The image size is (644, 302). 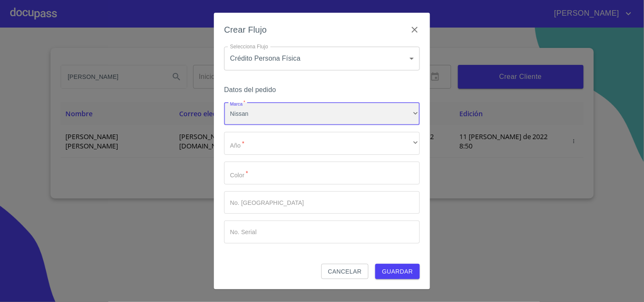 What do you see at coordinates (322, 90) in the screenshot?
I see `h6: Datos del pedido` at bounding box center [322, 90].